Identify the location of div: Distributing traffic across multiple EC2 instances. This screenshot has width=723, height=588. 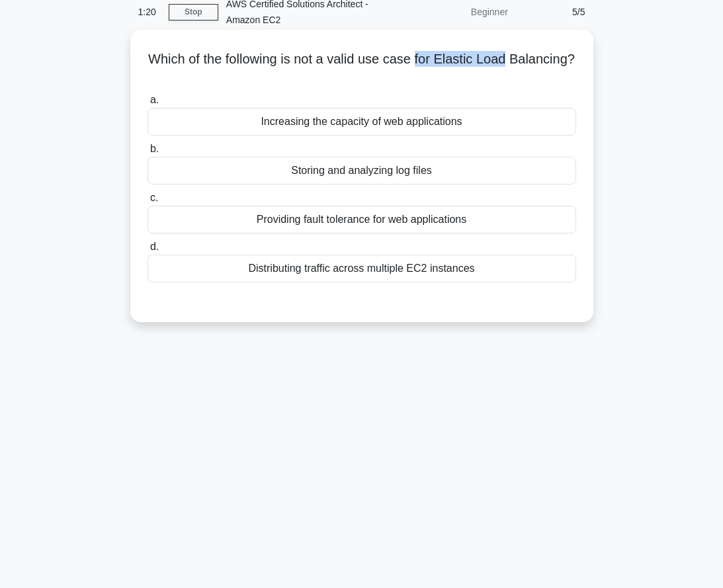
(362, 269).